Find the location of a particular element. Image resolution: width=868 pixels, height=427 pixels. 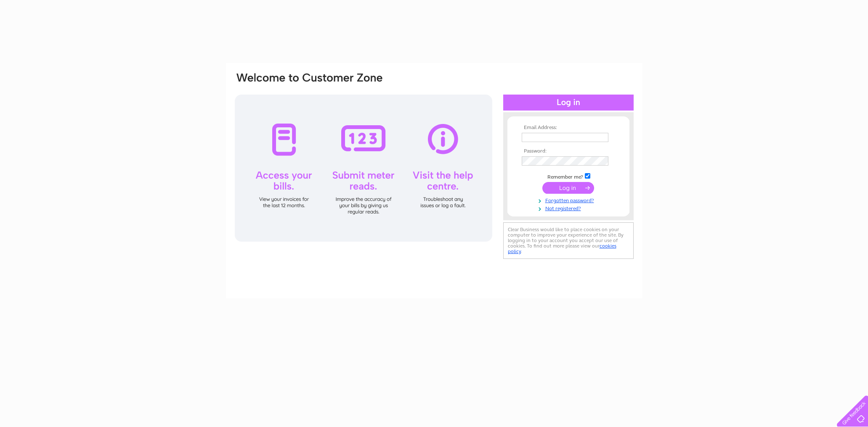

th: Email Address: is located at coordinates (568, 128).